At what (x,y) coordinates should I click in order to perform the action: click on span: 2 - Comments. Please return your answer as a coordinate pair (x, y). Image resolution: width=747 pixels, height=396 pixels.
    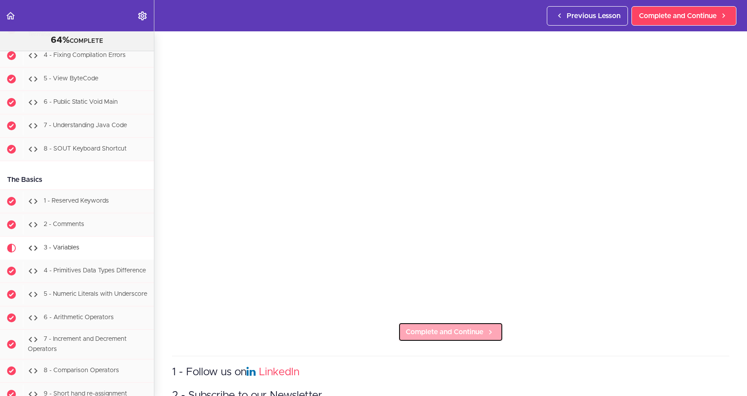
    Looking at the image, I should click on (64, 224).